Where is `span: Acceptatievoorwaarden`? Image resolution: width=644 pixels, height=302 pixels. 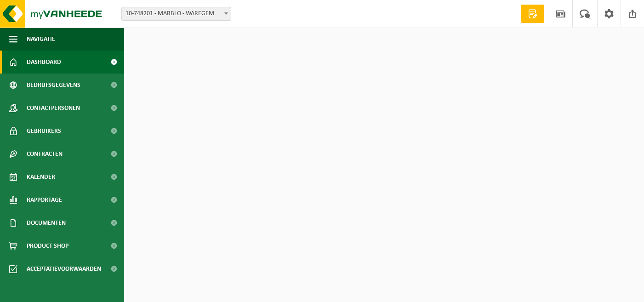 span: Acceptatievoorwaarden is located at coordinates (64, 269).